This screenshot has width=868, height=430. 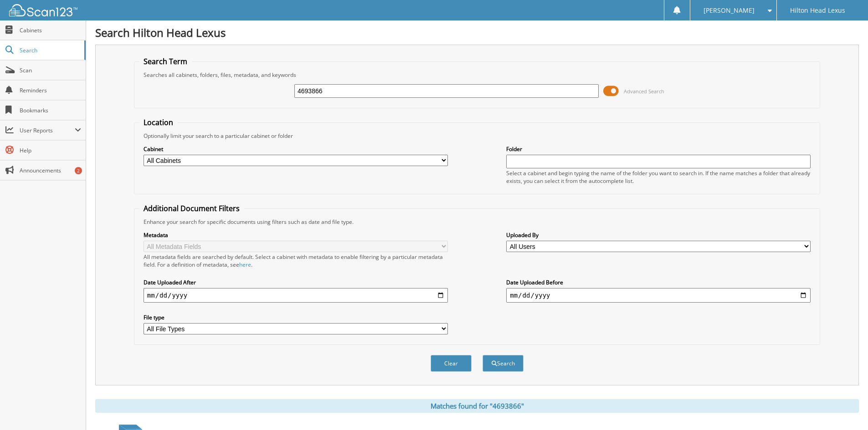 What do you see at coordinates (643, 91) in the screenshot?
I see `span: Advanced Search` at bounding box center [643, 91].